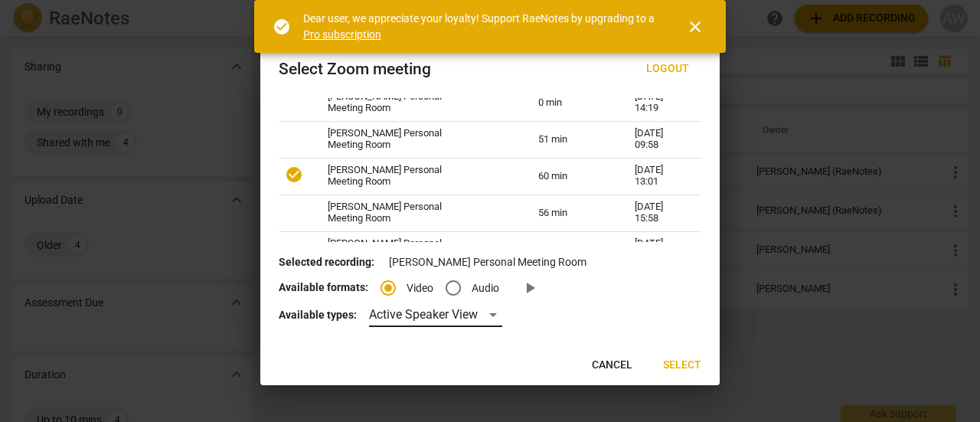 The image size is (980, 422). What do you see at coordinates (568, 176) in the screenshot?
I see `td: 60 min` at bounding box center [568, 176].